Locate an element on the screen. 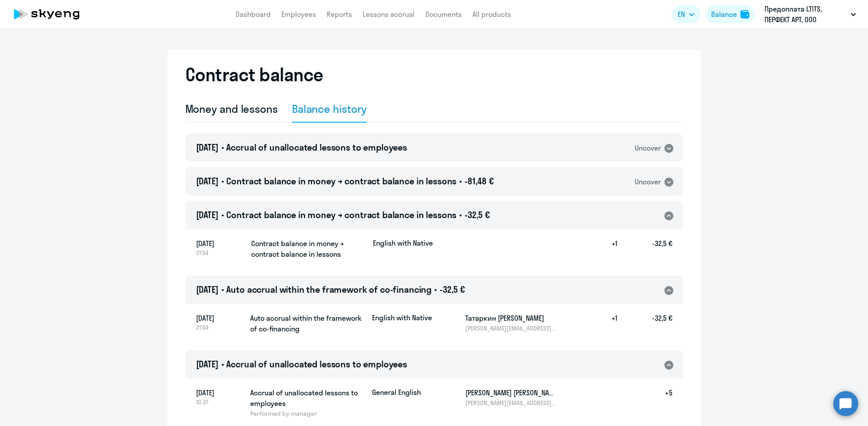  p: Предоплата LTITS, ПЕРФЕКТ АРТ, ООО is located at coordinates (806, 14).